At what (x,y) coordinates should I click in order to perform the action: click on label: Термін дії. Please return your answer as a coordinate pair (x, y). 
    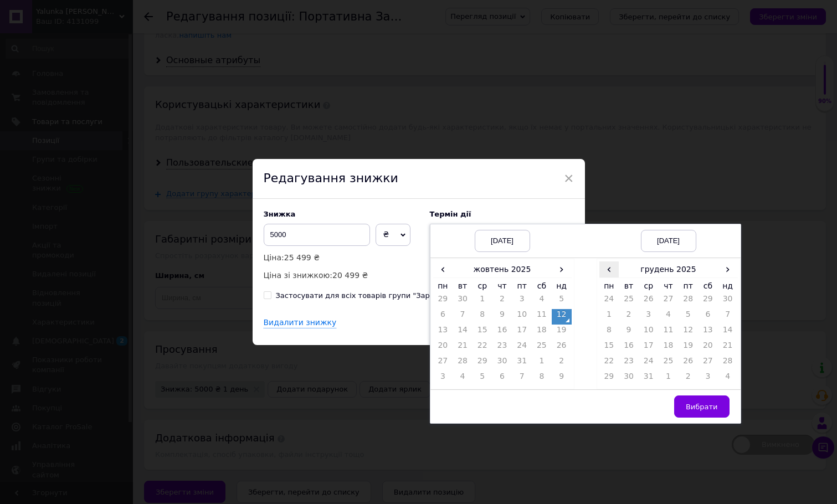
    Looking at the image, I should click on (502, 214).